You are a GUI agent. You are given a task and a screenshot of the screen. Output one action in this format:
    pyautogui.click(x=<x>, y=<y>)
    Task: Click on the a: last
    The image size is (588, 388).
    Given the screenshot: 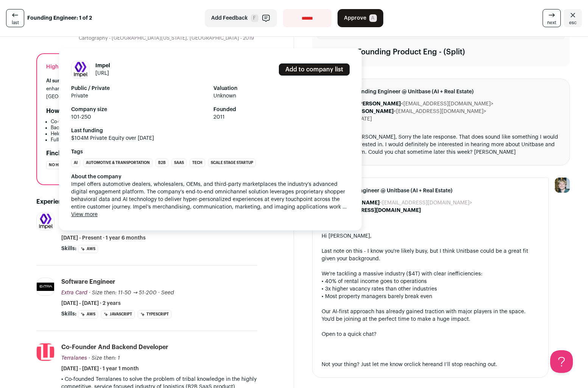 What is the action you would take?
    pyautogui.click(x=15, y=18)
    